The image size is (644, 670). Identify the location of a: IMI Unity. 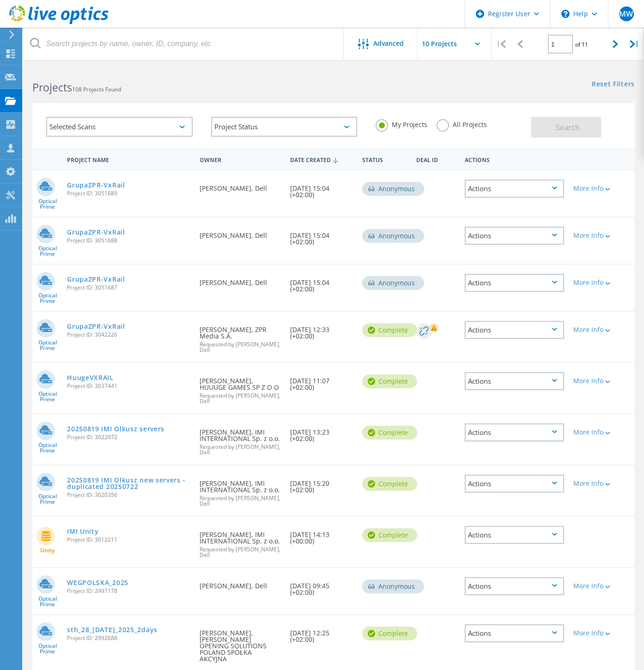
(83, 531).